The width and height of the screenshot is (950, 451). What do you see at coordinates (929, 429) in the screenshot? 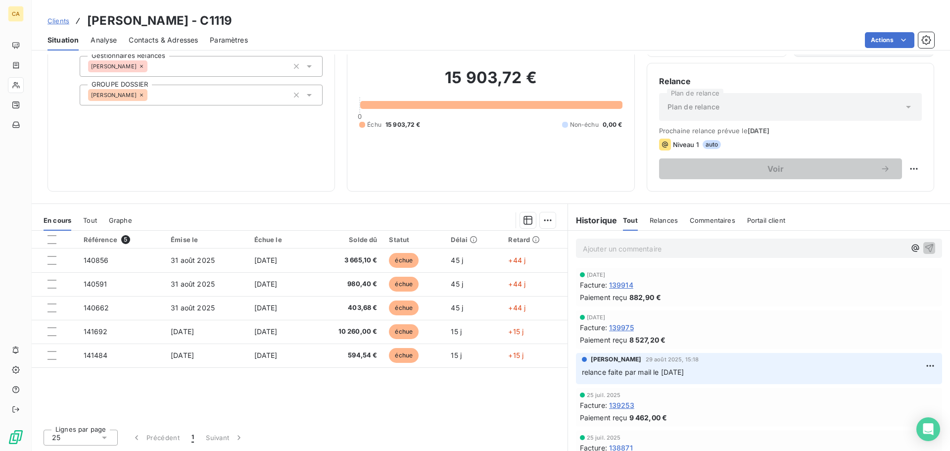
I see `div: Open Intercom Messenger` at bounding box center [929, 429].